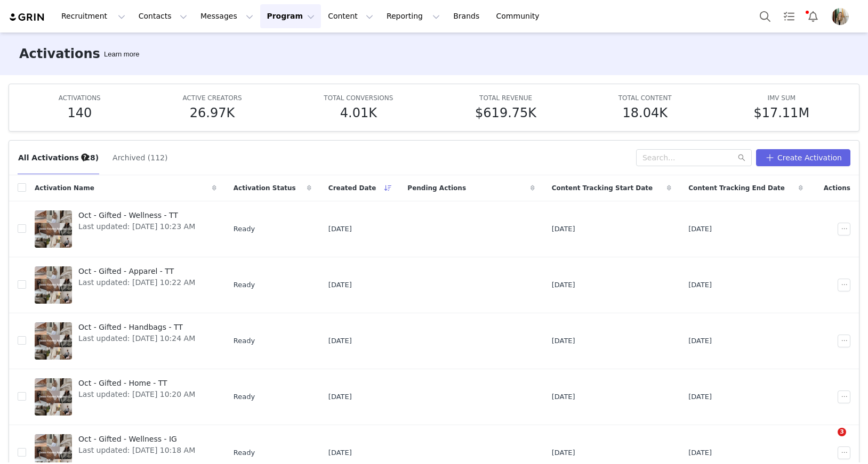 Image resolution: width=868 pixels, height=464 pixels. What do you see at coordinates (521, 16) in the screenshot?
I see `a: Community` at bounding box center [521, 16].